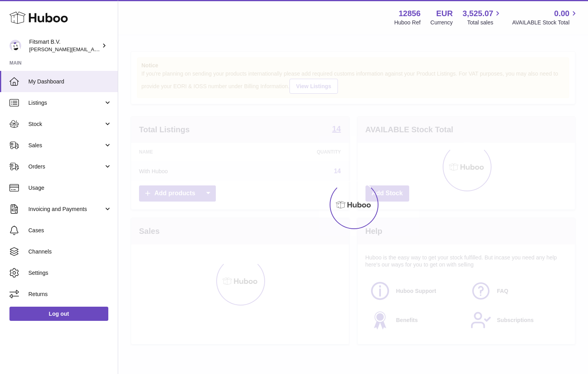 The image size is (588, 374). What do you see at coordinates (544, 17) in the screenshot?
I see `a: 0.00 AVAILABLE Stock Total` at bounding box center [544, 17].